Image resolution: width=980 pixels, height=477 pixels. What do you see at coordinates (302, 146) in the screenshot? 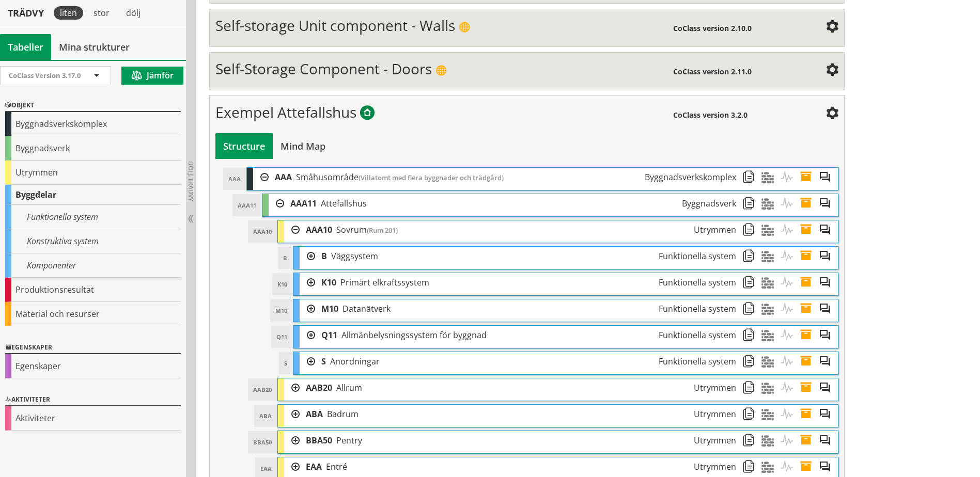
I see `div: Bygg och visa struktur i en mind map-vy` at bounding box center [302, 146].